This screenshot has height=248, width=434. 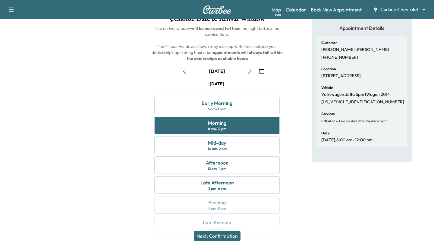 What do you see at coordinates (276, 10) in the screenshot?
I see `a: MapBeta` at bounding box center [276, 10].